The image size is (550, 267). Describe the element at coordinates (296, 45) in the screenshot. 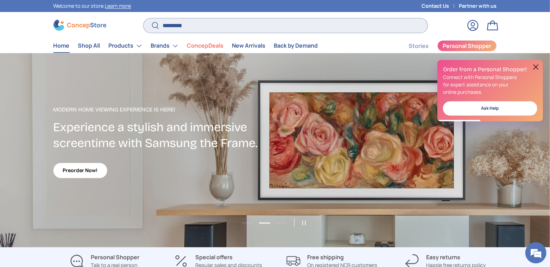

I see `a: Back by Demand` at that location.